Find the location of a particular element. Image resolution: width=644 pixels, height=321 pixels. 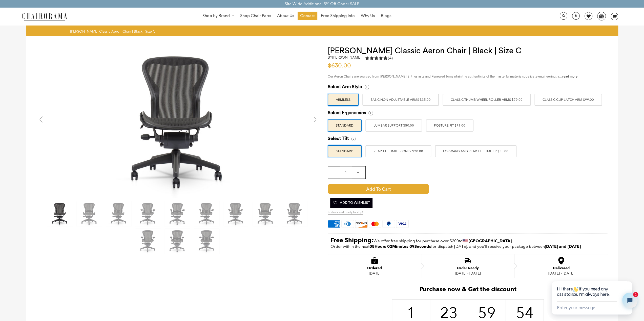

img: WhatsApp_Image_2024-07-12_at_16.23.01.webp is located at coordinates (601, 16).